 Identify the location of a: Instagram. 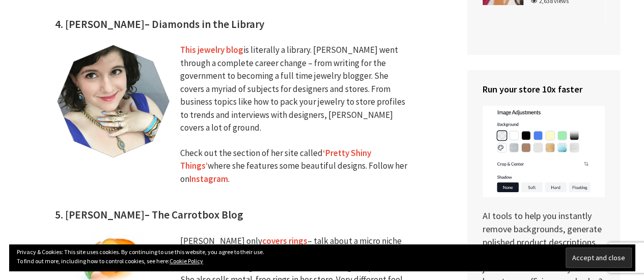
(209, 179).